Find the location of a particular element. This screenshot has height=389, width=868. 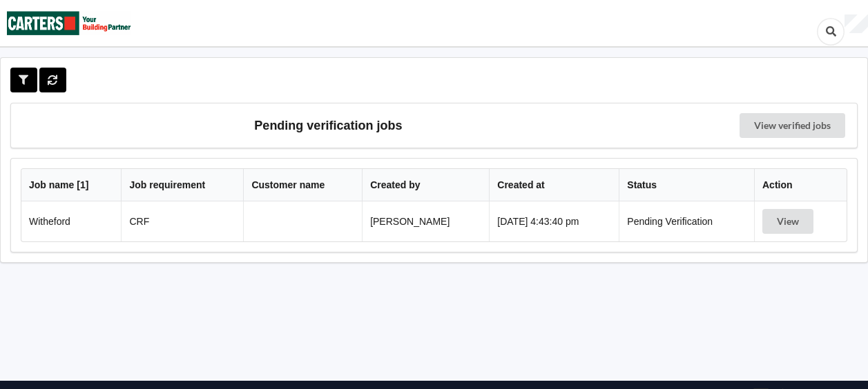

div: User Profile is located at coordinates (856, 24).